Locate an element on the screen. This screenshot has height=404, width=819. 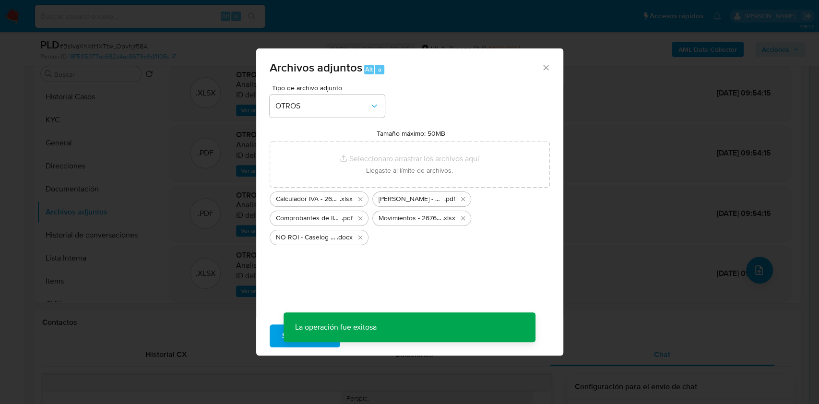
span: Movimientos - 267659123 - Bs1vaXhXtHXTtwLObvhjr58A is located at coordinates (410, 218).